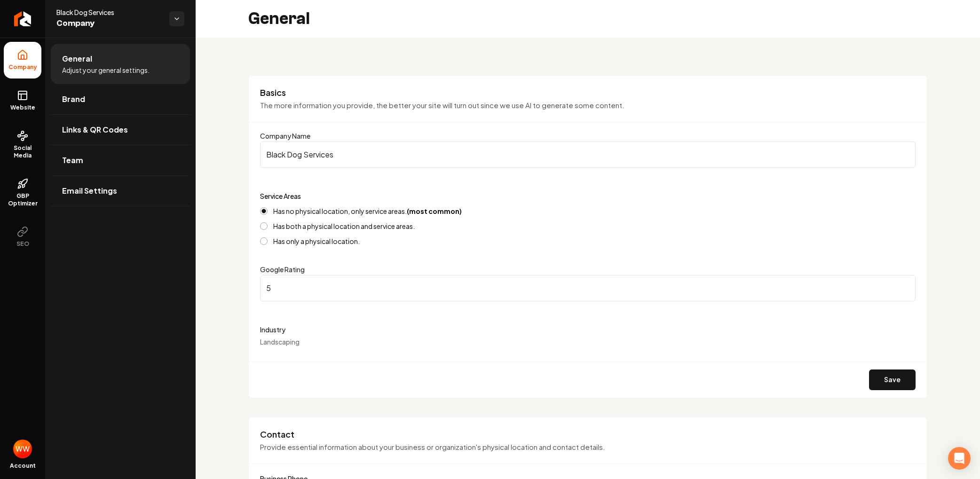 This screenshot has width=980, height=479. What do you see at coordinates (588, 435) in the screenshot?
I see `h3: Contact` at bounding box center [588, 435].